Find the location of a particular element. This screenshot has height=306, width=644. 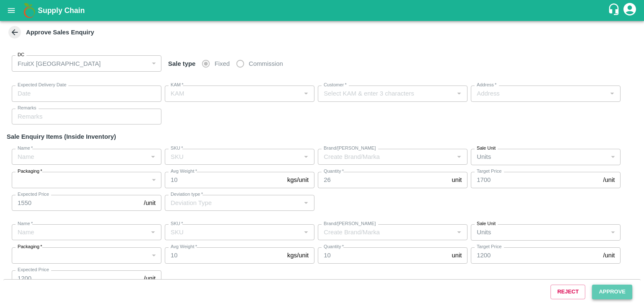

label: Address is located at coordinates (487, 85).